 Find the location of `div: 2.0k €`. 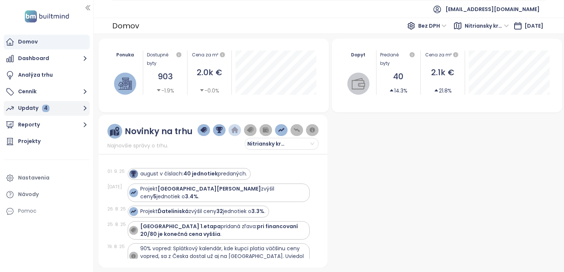

div: 2.0k € is located at coordinates (209, 73).